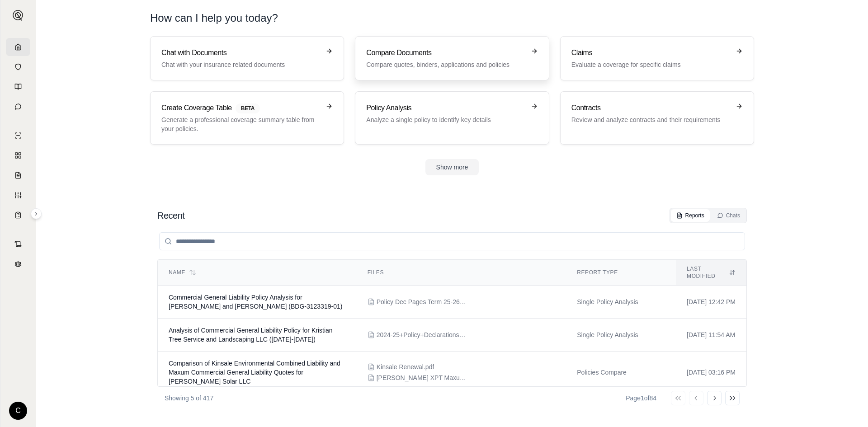 This screenshot has width=868, height=427. Describe the element at coordinates (18, 15) in the screenshot. I see `img: Expand sidebar` at that location.